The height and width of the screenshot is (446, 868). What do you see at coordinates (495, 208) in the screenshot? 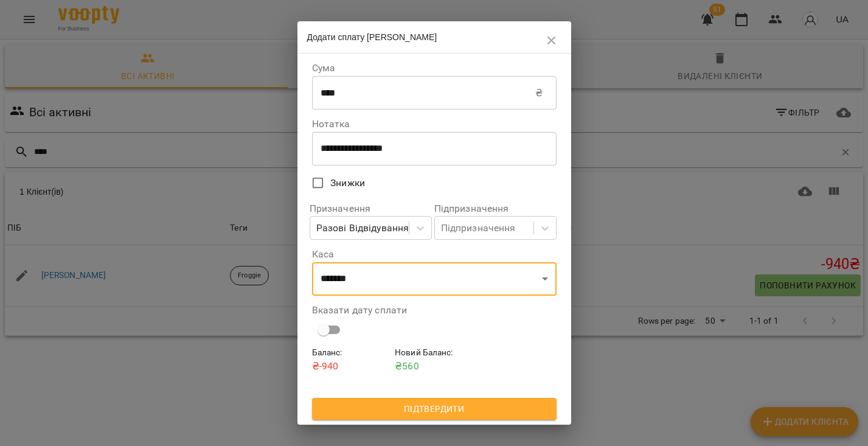
I see `label: Підпризначення` at bounding box center [495, 208].